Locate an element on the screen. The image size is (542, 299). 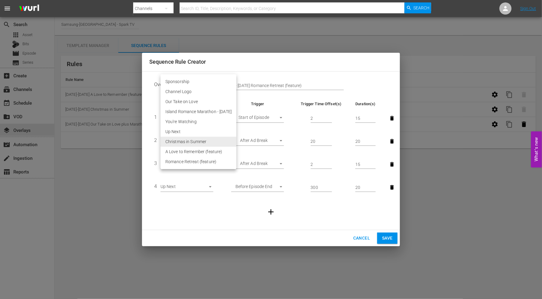
button: Open Feedback Widget is located at coordinates (537, 150).